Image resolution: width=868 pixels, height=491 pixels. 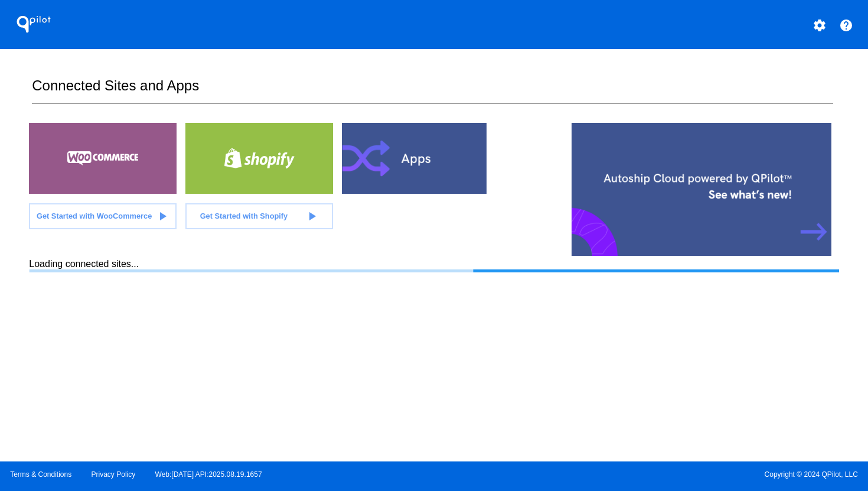 What do you see at coordinates (102, 217) in the screenshot?
I see `a: Get Started with WooCommerce` at bounding box center [102, 217].